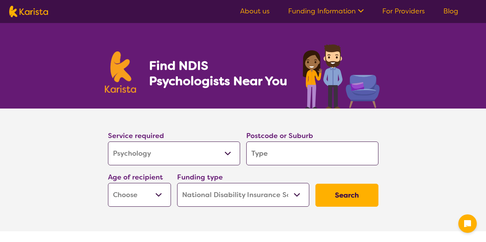  Describe the element at coordinates (135, 177) in the screenshot. I see `label: Age of recipient` at that location.